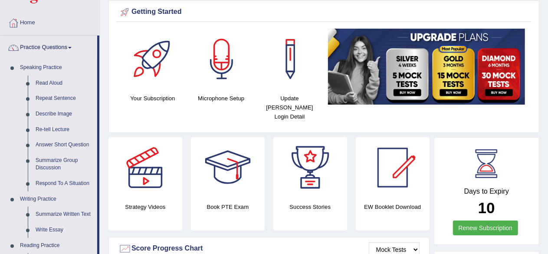  What do you see at coordinates (56, 68) in the screenshot?
I see `a: Speaking Practice` at bounding box center [56, 68].